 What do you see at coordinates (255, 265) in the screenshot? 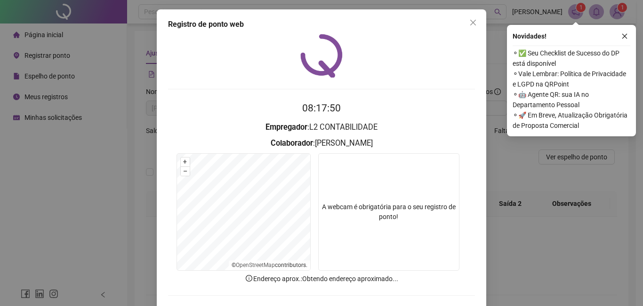
I see `a: OpenStreetMap` at bounding box center [255, 265].